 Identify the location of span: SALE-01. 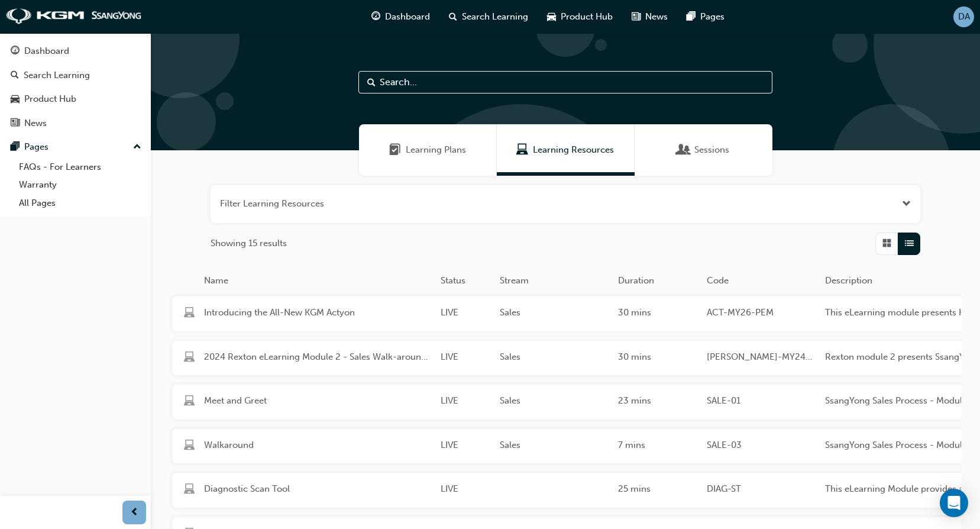
(761, 400).